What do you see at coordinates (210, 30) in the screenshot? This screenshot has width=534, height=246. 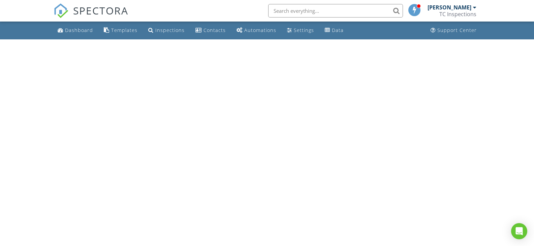 I see `a: Contacts` at bounding box center [210, 30].